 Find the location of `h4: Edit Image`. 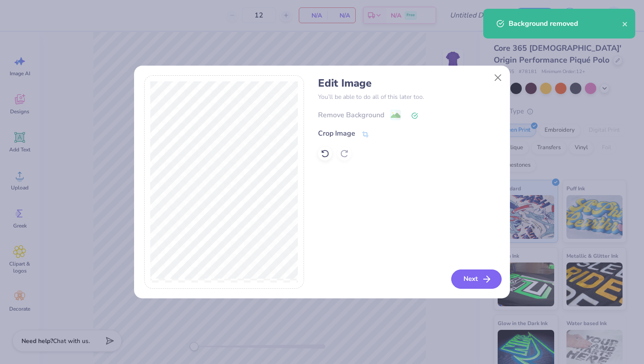

h4: Edit Image is located at coordinates (409, 83).